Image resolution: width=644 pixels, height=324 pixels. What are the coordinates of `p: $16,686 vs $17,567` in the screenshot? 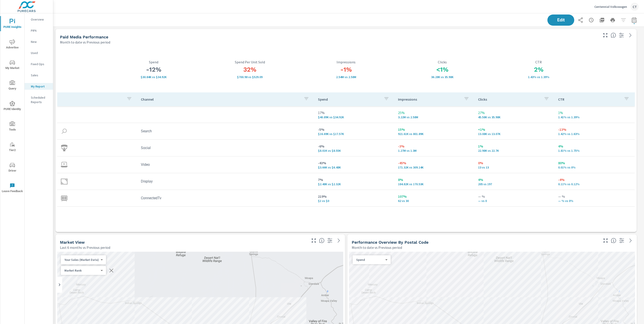 It's located at (354, 134).